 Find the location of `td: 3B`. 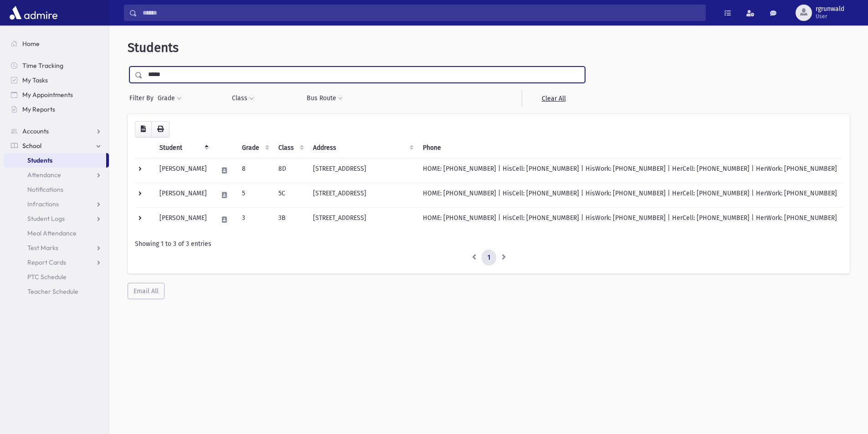

td: 3B is located at coordinates (290, 220).